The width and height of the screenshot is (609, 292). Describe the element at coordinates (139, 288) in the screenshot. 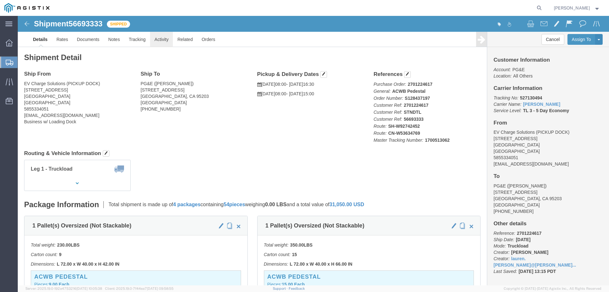

I see `span: Client: 2025.19.0-7f44ea7` at that location.